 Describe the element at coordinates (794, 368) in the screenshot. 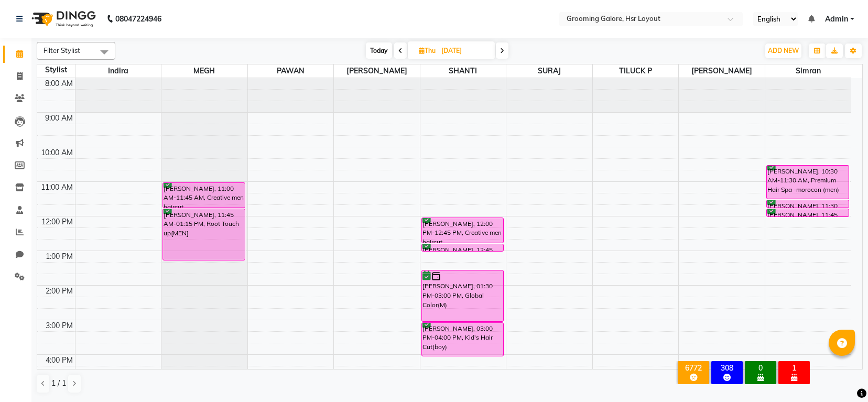

I see `div: 1` at that location.